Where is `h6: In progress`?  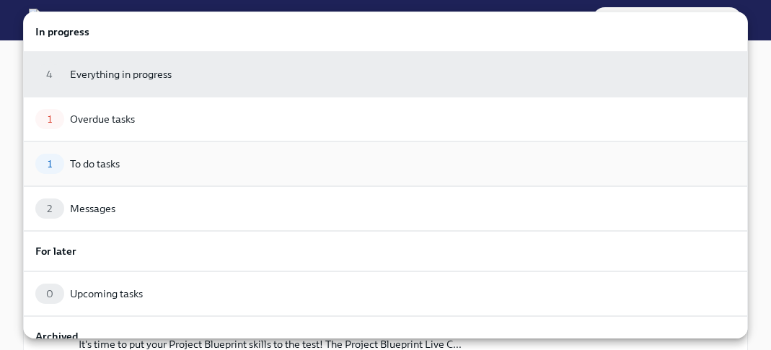 h6: In progress is located at coordinates (385, 32).